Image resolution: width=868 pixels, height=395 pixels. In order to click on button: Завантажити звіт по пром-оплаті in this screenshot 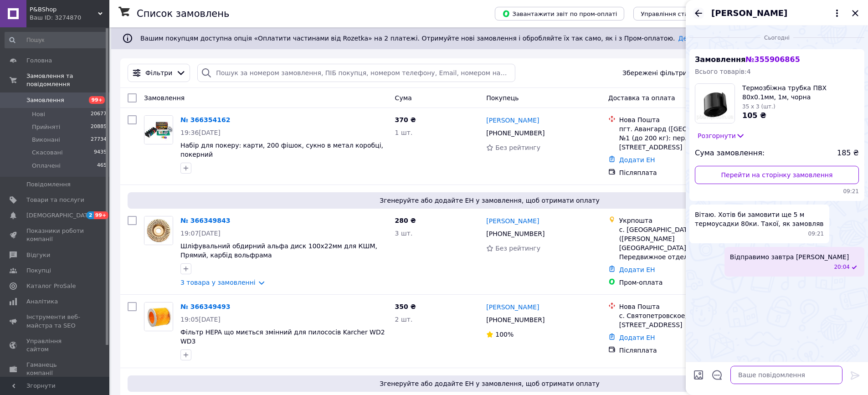, I will do `click(560, 13)`.